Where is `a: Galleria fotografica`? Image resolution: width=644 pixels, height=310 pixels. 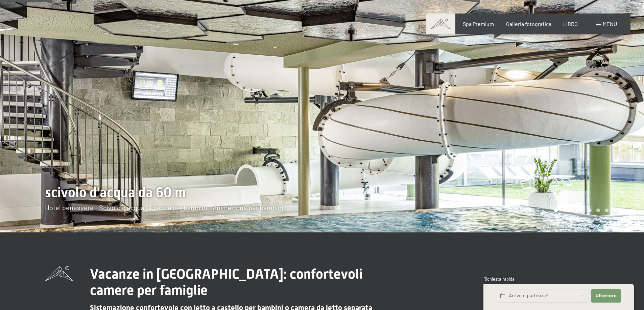
a: Galleria fotografica is located at coordinates (529, 23).